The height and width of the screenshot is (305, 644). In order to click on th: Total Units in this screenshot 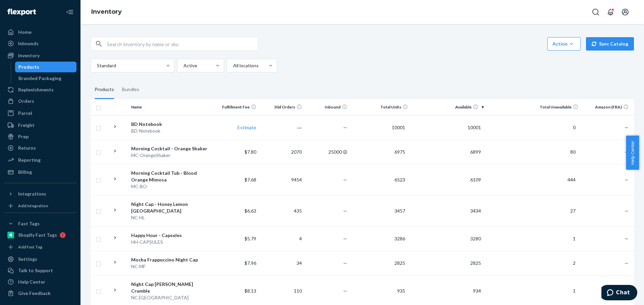, I will do `click(380, 107)`.